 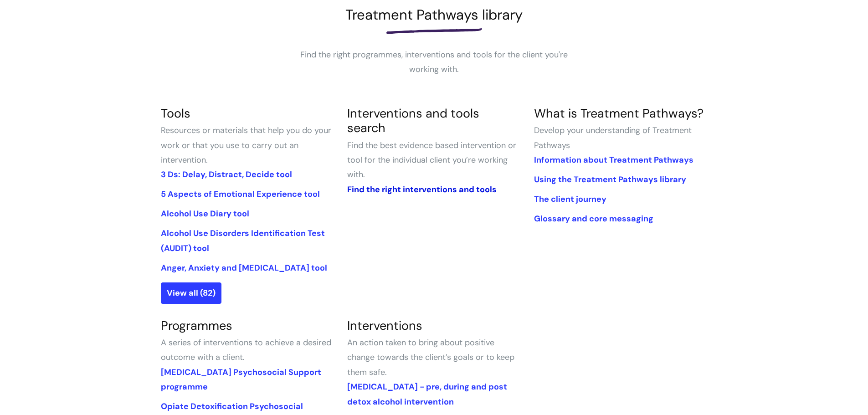 I want to click on a: Tools, so click(x=175, y=113).